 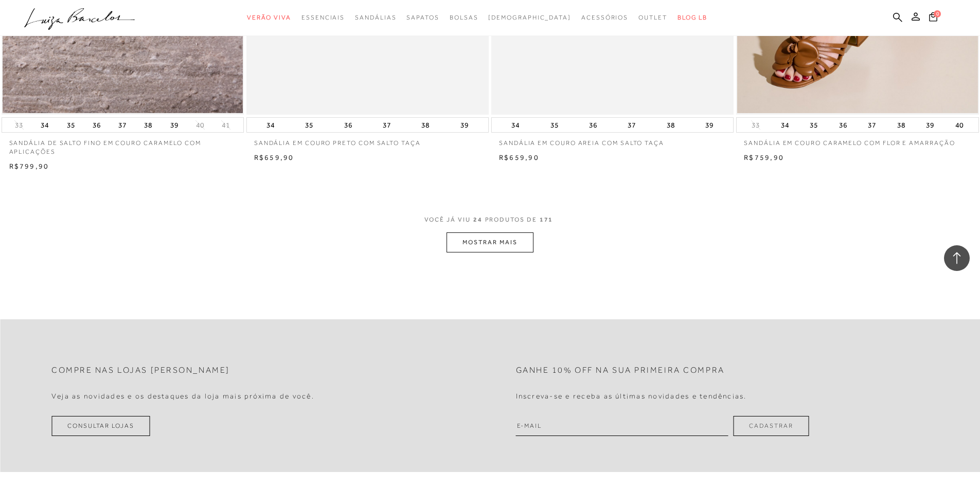 What do you see at coordinates (764, 158) in the screenshot?
I see `span: R$759,90` at bounding box center [764, 158].